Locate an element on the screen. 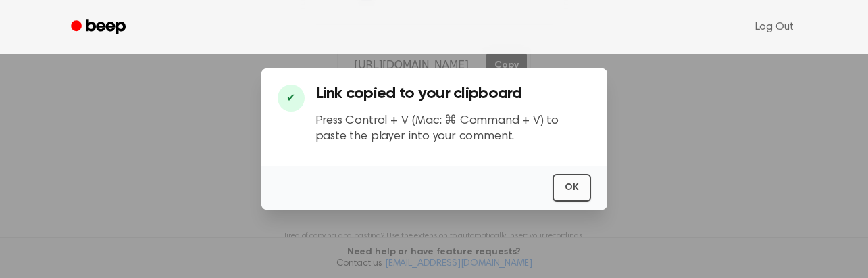 Image resolution: width=868 pixels, height=278 pixels. h3: Link copied to your clipboard is located at coordinates (454, 93).